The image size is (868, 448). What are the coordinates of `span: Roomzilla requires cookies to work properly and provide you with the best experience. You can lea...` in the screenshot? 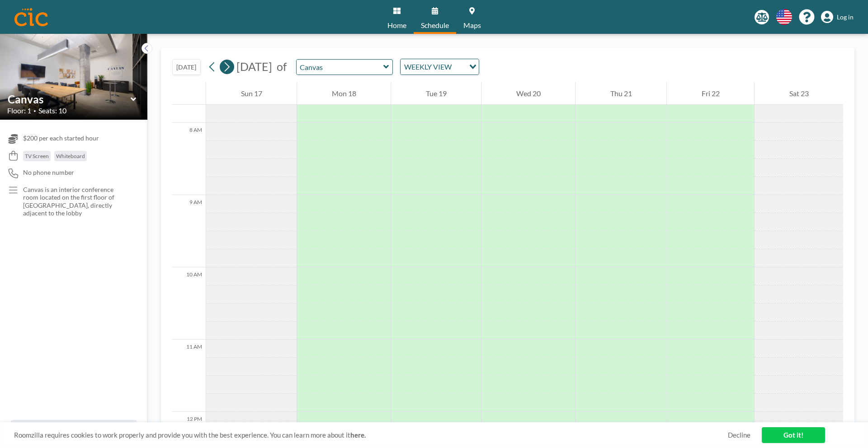 It's located at (370, 435).